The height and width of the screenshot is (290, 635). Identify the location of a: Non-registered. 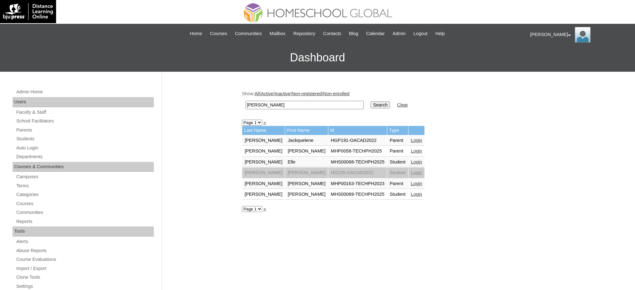
(307, 94).